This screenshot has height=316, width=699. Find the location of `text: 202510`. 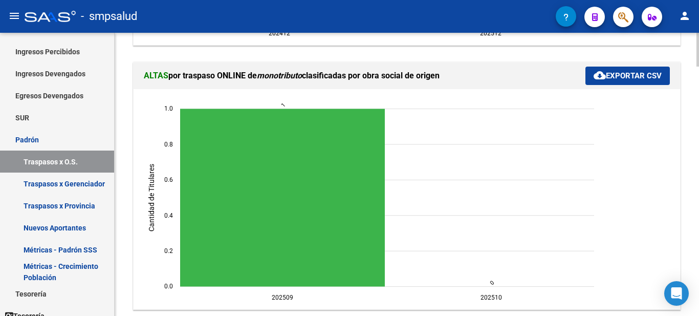

text: 202510 is located at coordinates (491, 297).